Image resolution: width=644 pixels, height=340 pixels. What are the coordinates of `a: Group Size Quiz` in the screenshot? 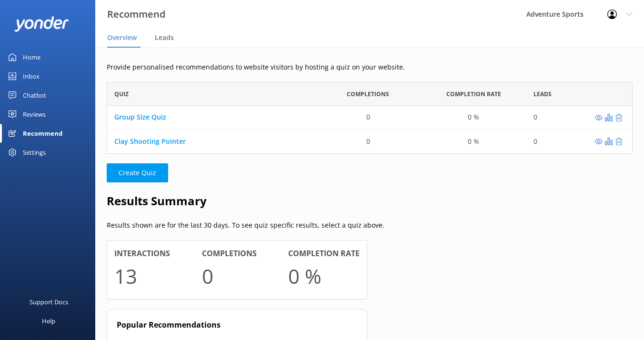 It's located at (140, 117).